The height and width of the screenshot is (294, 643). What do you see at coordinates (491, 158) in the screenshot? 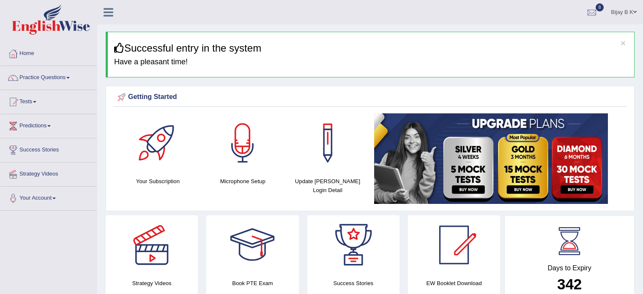
I see `img: small5.jpg` at bounding box center [491, 158].